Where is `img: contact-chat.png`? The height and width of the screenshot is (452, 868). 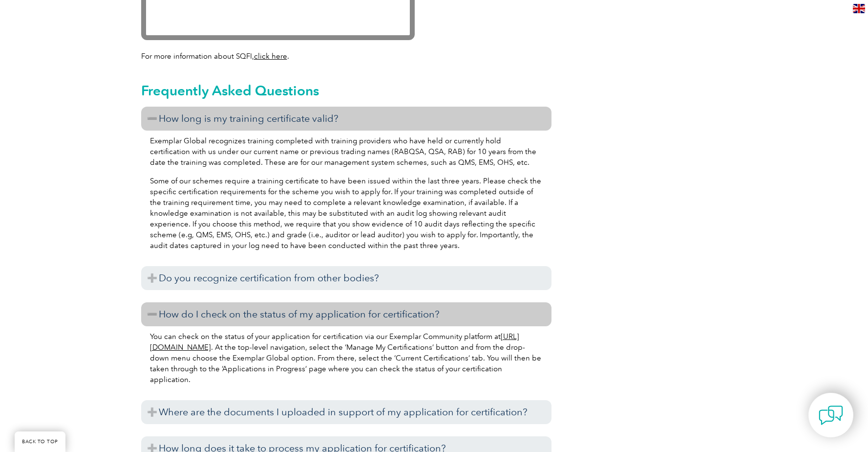 img: contact-chat.png is located at coordinates (831, 415).